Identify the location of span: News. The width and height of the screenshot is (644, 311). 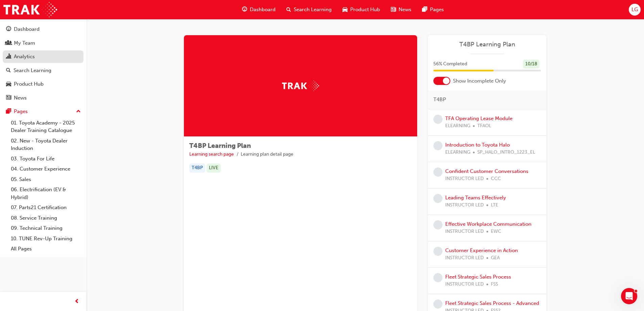
(405, 9).